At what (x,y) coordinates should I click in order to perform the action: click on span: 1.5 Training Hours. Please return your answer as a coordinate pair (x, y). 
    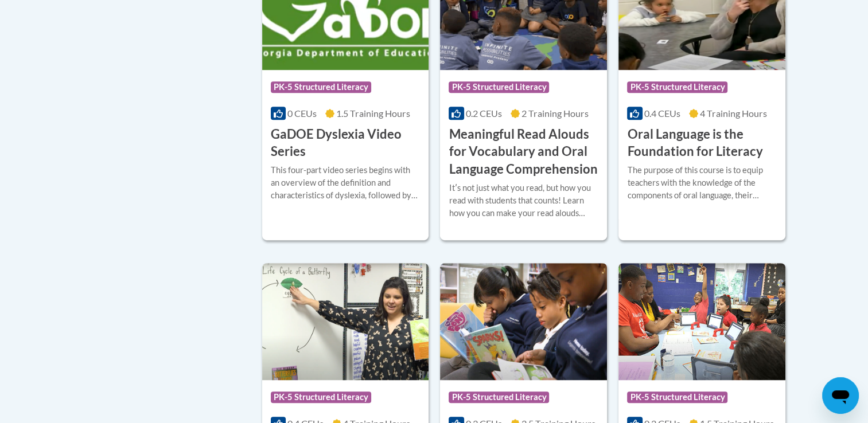
    Looking at the image, I should click on (373, 113).